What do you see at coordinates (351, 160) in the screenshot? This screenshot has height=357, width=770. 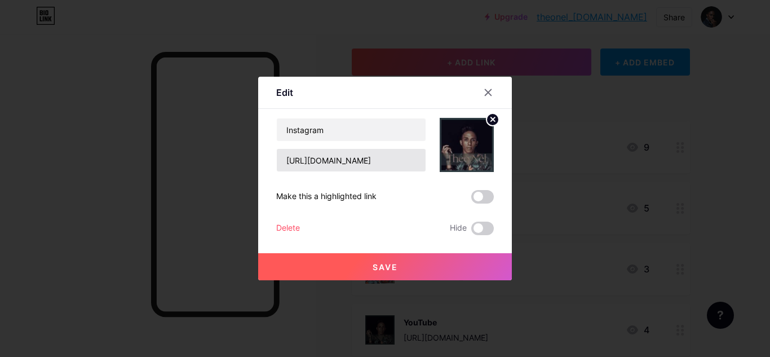 I see `input: URL` at bounding box center [351, 160].